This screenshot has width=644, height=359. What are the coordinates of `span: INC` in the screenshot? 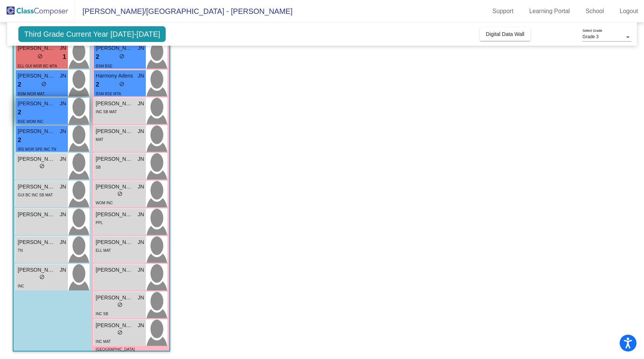 It's located at (20, 286).